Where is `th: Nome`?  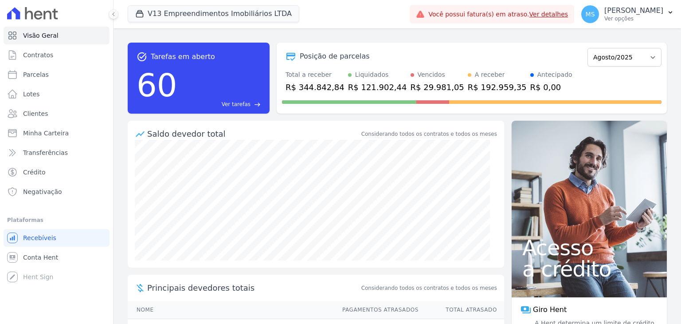 th: Nome is located at coordinates (231, 310).